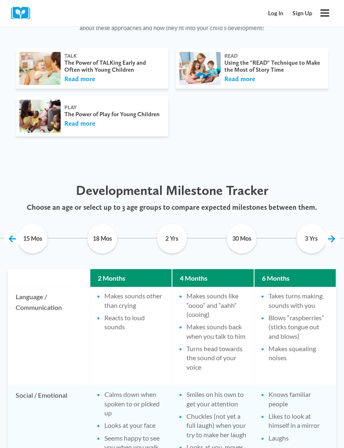 This screenshot has width=344, height=448. I want to click on li: Looks at your face, so click(134, 425).